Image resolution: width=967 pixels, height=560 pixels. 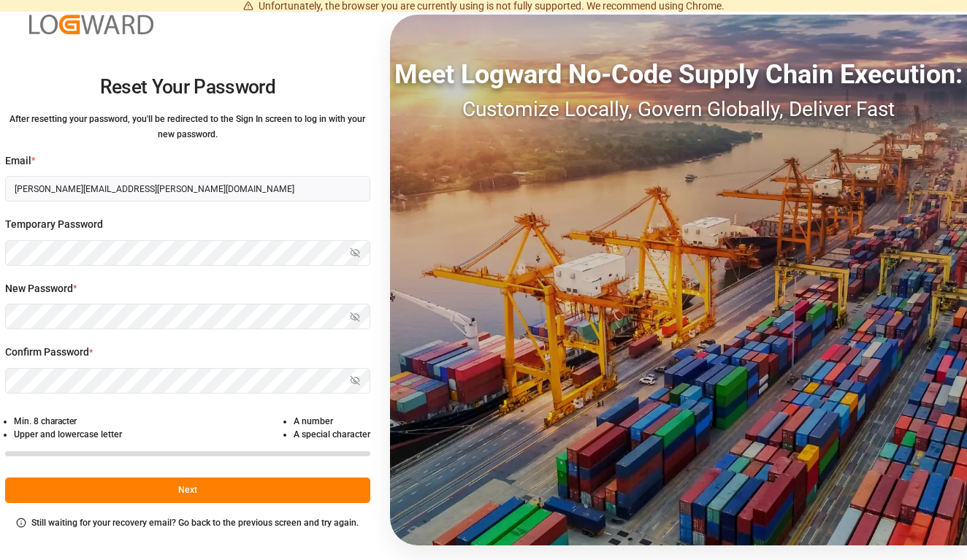 What do you see at coordinates (187, 126) in the screenshot?
I see `small: After resetting your password, you'll be redirected to the Sign In screen to log in with your new...` at bounding box center [187, 126].